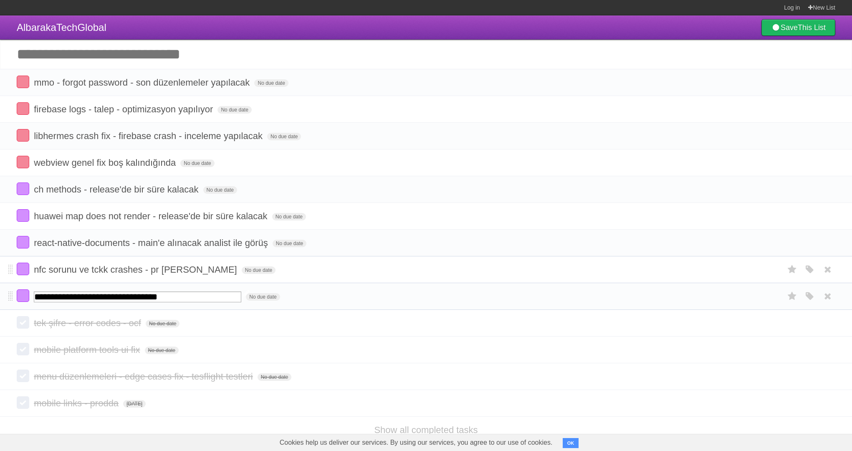 Image resolution: width=852 pixels, height=451 pixels. What do you see at coordinates (88, 349) in the screenshot?
I see `span: mobile platform tools ui fix` at bounding box center [88, 349].